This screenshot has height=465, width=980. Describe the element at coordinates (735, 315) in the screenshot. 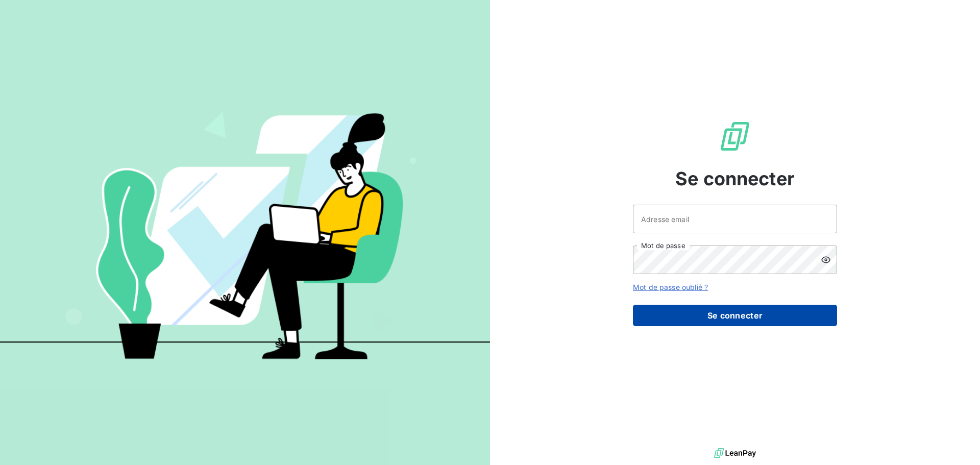

I see `button: Se connecter` at that location.